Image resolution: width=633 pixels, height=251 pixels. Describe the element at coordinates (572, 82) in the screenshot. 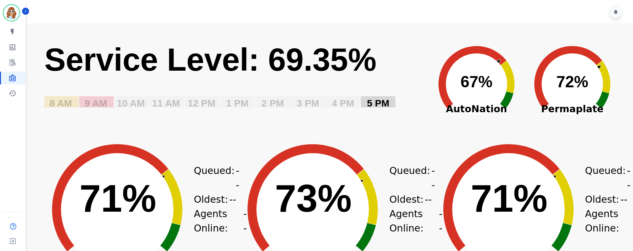

I see `text: 72%` at that location.